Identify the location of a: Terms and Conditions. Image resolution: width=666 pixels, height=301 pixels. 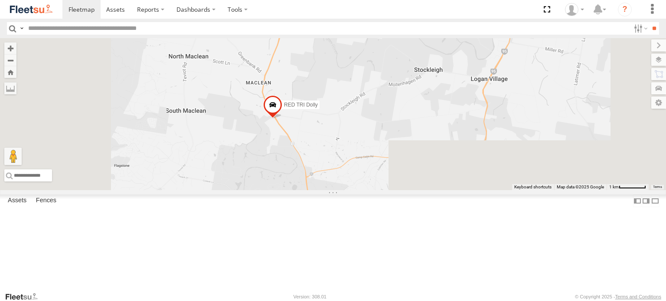
(638, 297).